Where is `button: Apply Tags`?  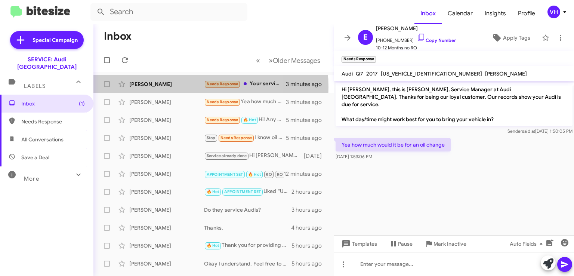
button: Apply Tags is located at coordinates (510, 38).